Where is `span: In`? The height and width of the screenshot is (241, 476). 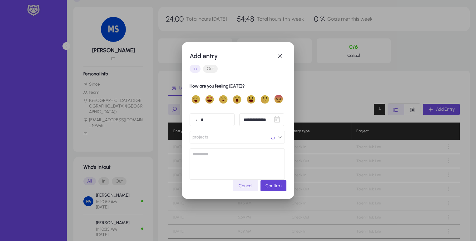 span: In is located at coordinates (195, 69).